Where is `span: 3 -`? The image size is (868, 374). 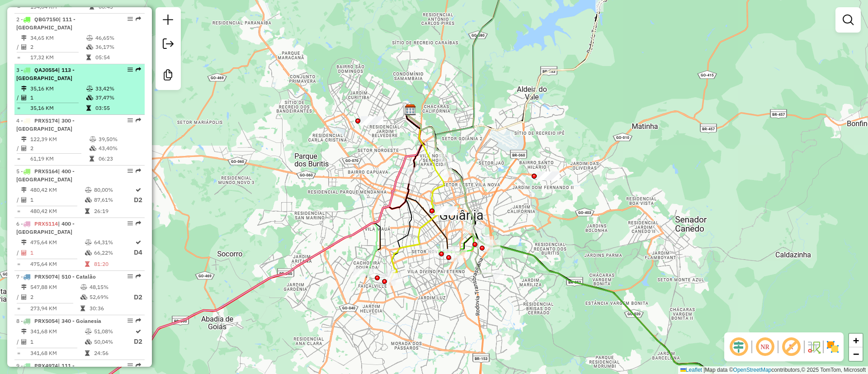
span: 3 - is located at coordinates (45, 74).